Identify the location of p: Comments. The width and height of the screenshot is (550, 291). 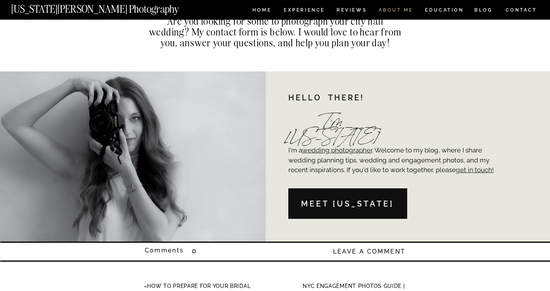
(186, 251).